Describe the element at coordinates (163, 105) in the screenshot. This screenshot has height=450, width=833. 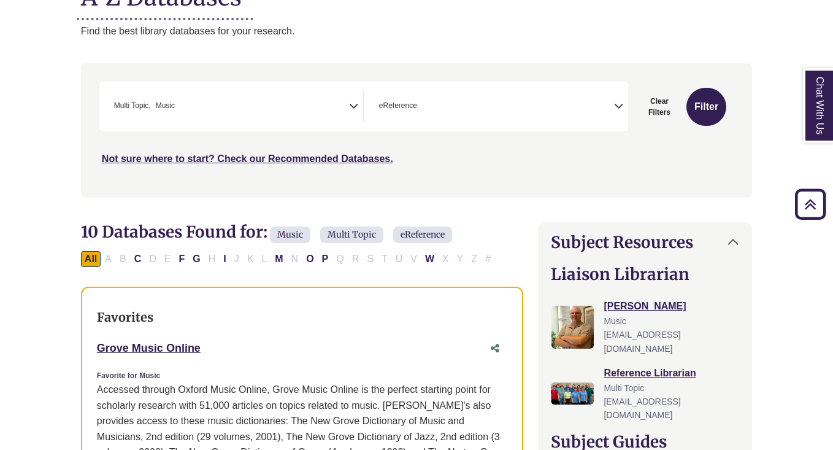
I see `li: Music` at that location.